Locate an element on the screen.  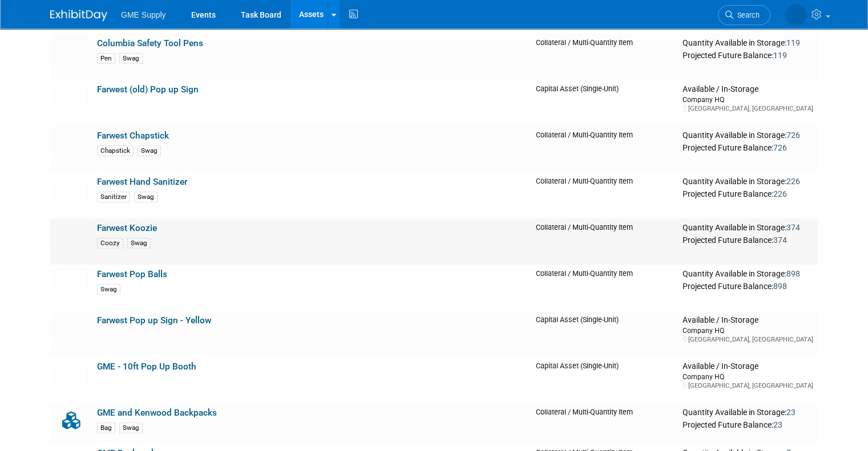
img: ExhibitDay is located at coordinates (79, 16).